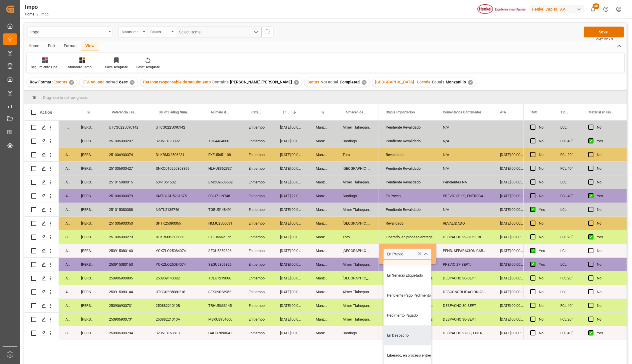 The height and width of the screenshot is (364, 632). I want to click on span: 58, so click(596, 6).